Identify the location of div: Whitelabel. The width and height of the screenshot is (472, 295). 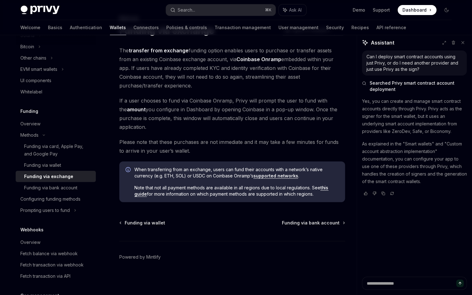
(32, 92).